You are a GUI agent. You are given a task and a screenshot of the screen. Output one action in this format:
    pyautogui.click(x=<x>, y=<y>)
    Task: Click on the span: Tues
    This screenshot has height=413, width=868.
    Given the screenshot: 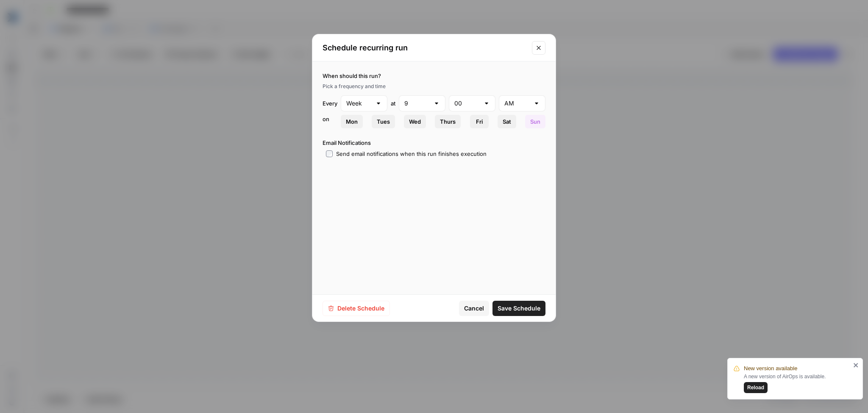 What is the action you would take?
    pyautogui.click(x=383, y=122)
    